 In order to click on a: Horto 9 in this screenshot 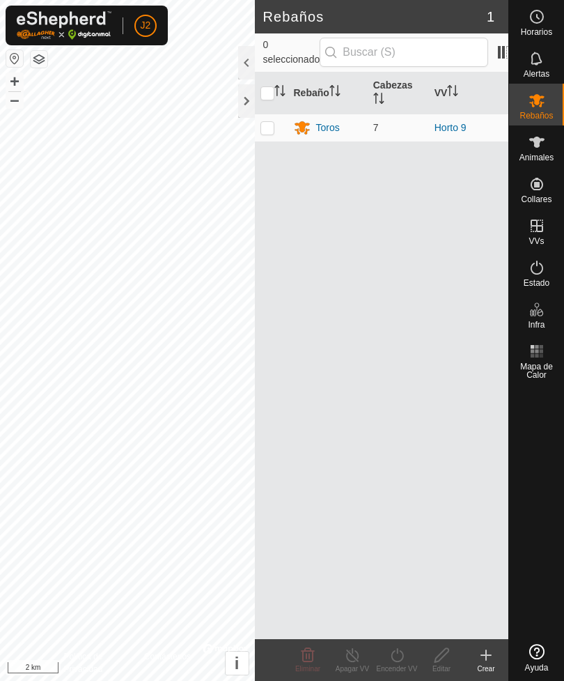, I will do `click(451, 128)`.